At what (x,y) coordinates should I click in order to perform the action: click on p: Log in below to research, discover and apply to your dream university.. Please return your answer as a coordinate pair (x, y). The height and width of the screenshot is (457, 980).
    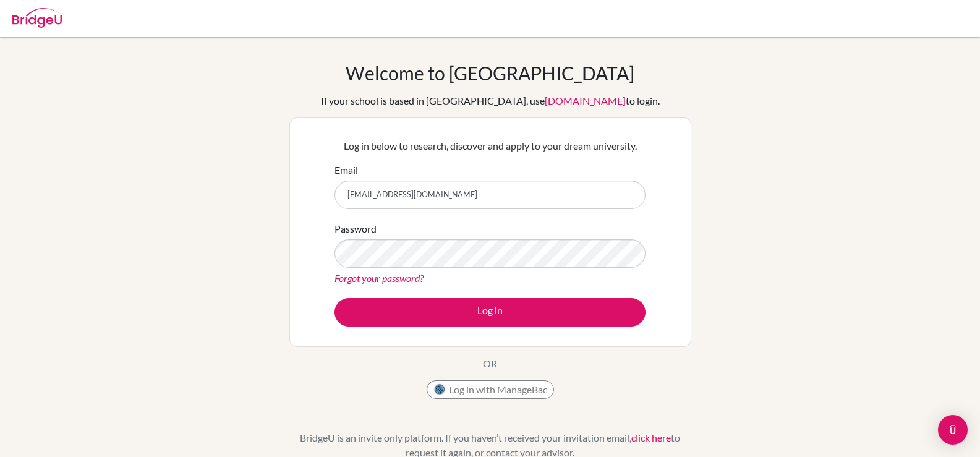
    Looking at the image, I should click on (490, 146).